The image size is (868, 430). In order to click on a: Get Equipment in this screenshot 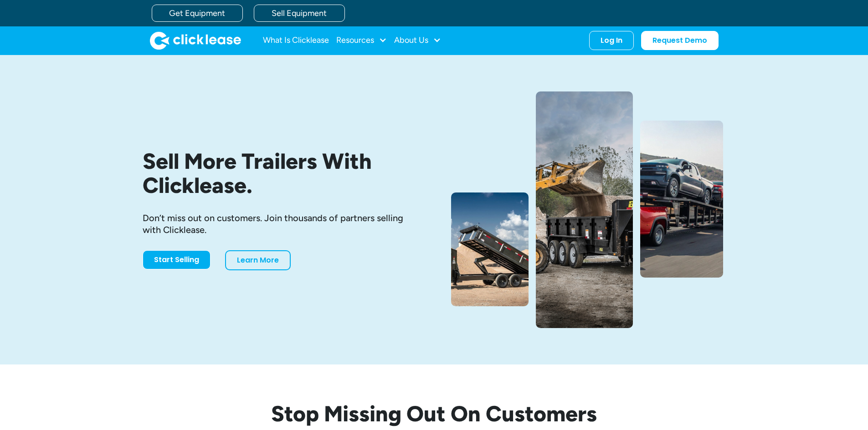, I will do `click(197, 13)`.